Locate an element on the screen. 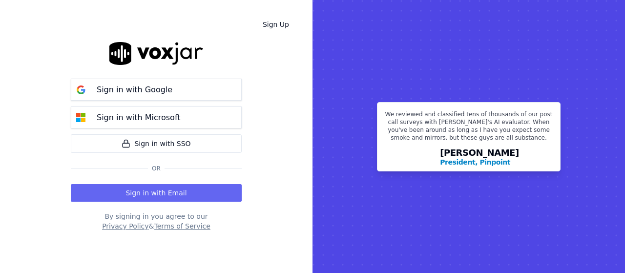 The height and width of the screenshot is (273, 625). p: Sign in with Microsoft is located at coordinates (139, 118).